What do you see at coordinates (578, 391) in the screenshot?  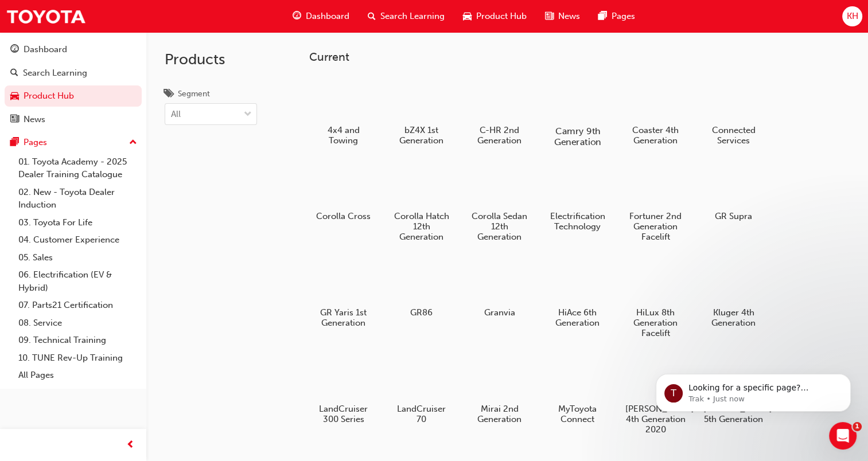 I see `a: MyToyota Connect` at bounding box center [578, 391].